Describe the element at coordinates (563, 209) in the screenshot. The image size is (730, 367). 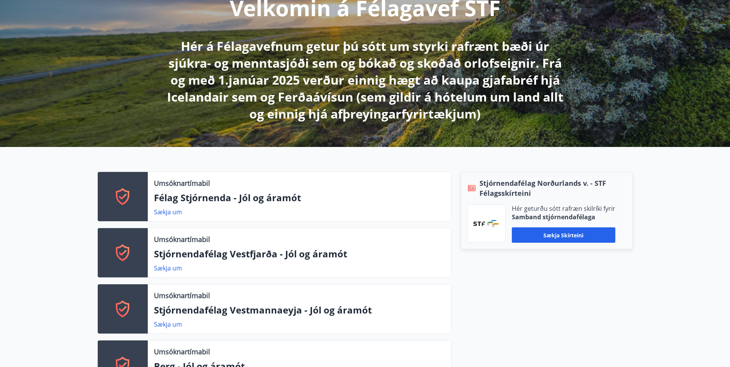
I see `p: Hér geturðu sótt rafræn skilríki fyrir` at that location.